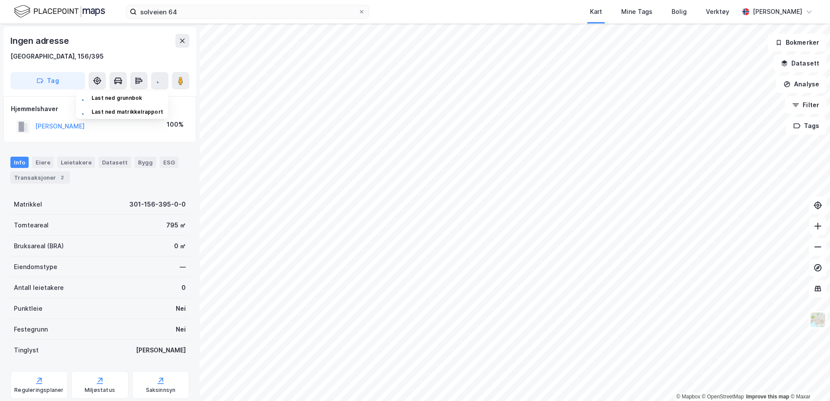 Image resolution: width=830 pixels, height=401 pixels. What do you see at coordinates (39, 390) in the screenshot?
I see `div: Reguleringsplaner` at bounding box center [39, 390].